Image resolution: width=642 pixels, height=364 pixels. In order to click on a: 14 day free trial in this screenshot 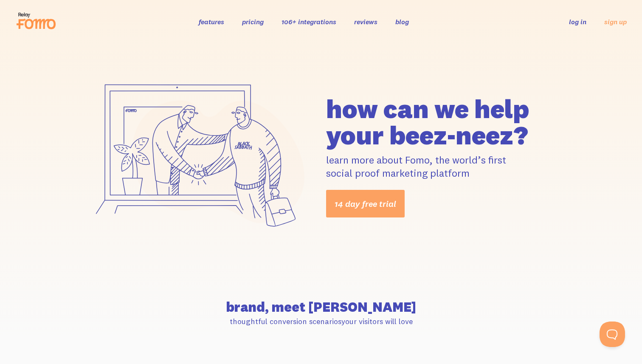, I will do `click(365, 204)`.